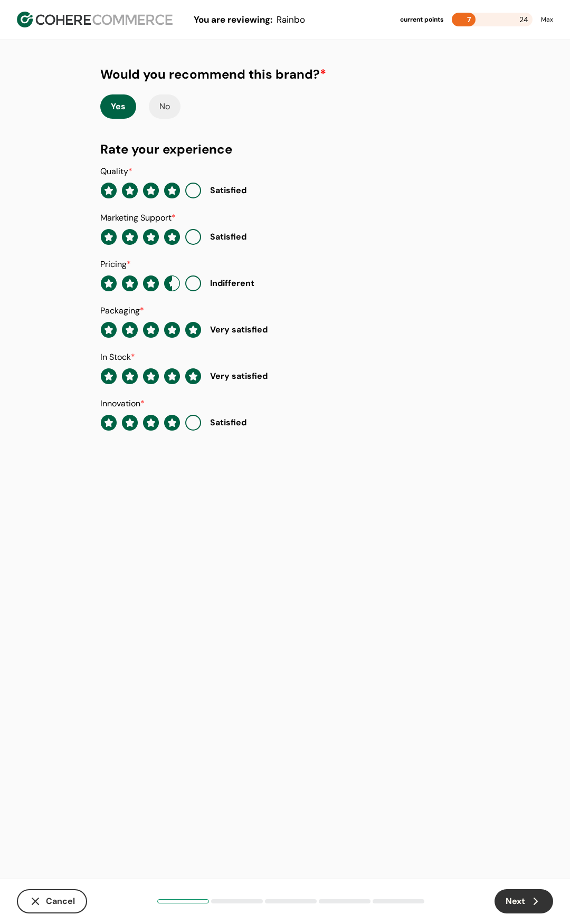  What do you see at coordinates (118, 106) in the screenshot?
I see `button: Yes` at bounding box center [118, 106].